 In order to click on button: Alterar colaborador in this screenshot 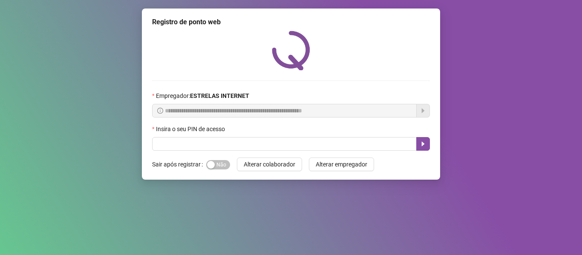, I will do `click(269, 164)`.